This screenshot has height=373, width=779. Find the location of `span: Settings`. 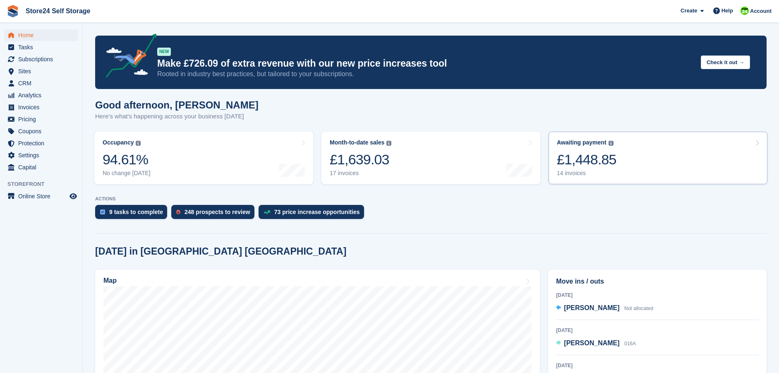

span: Settings is located at coordinates (43, 155).